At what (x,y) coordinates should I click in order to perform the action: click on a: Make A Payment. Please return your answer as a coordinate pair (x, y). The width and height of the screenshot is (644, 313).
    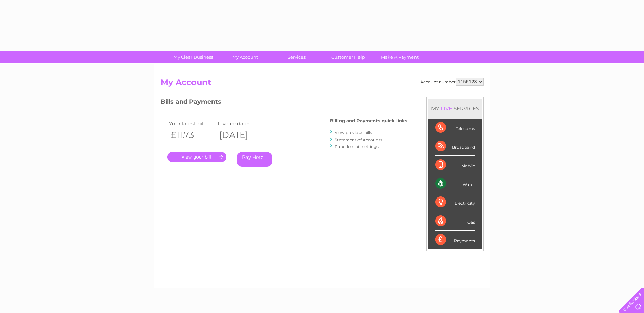
    Looking at the image, I should click on (399, 57).